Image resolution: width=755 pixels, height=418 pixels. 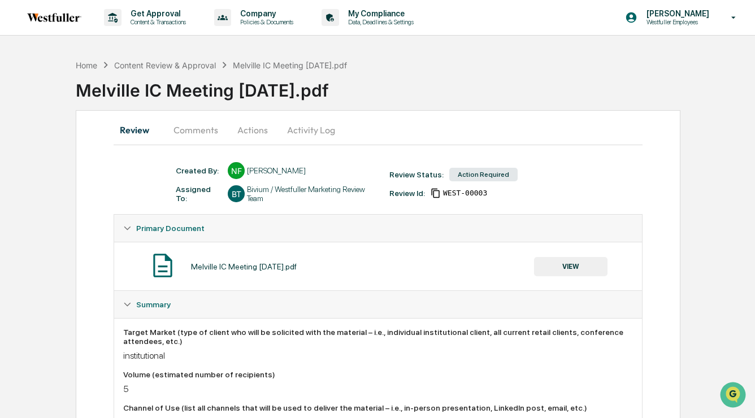 What do you see at coordinates (124, 196) in the screenshot?
I see `span: Pylon` at bounding box center [124, 196].